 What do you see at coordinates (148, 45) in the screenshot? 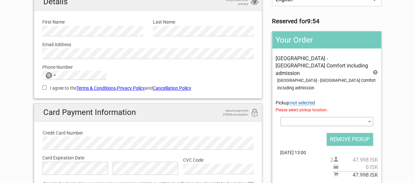
I see `label: Email Address` at bounding box center [148, 45].